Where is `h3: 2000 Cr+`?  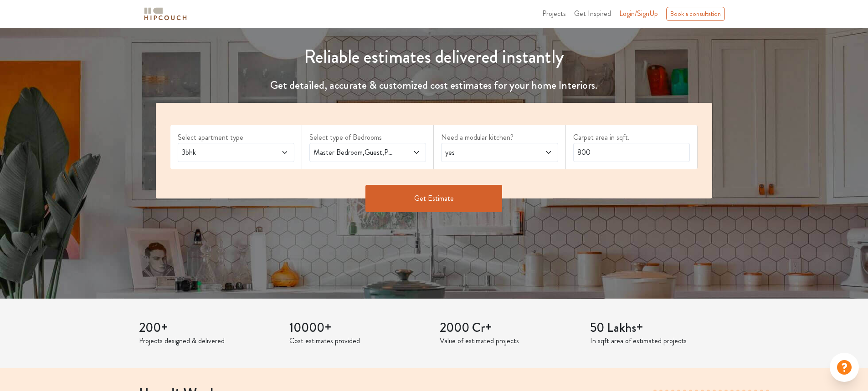
h3: 2000 Cr+ is located at coordinates (510, 329).